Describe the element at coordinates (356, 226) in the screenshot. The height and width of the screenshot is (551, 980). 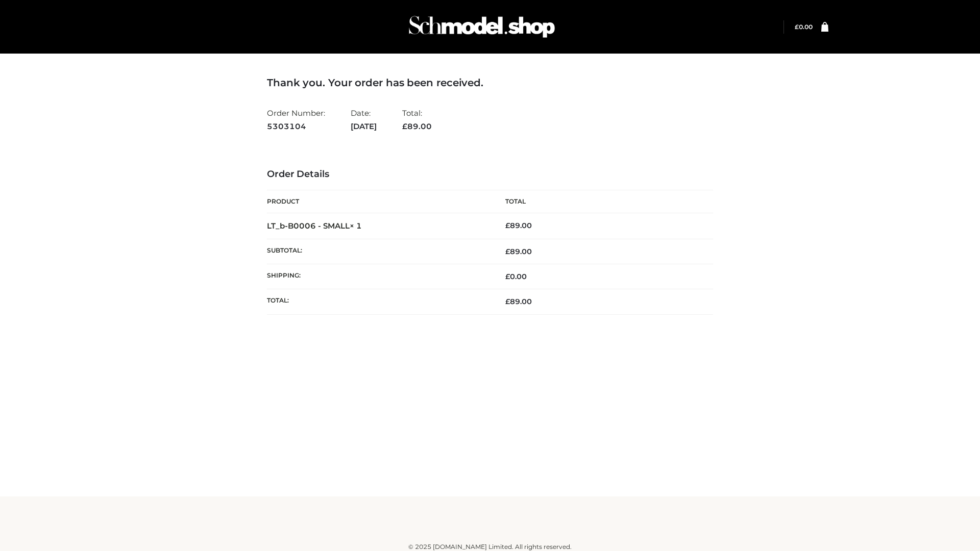
I see `strong: × 1` at that location.